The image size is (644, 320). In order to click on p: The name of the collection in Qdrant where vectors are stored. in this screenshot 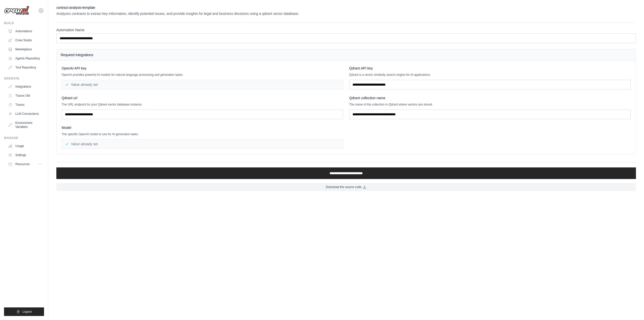, I will do `click(490, 104)`.